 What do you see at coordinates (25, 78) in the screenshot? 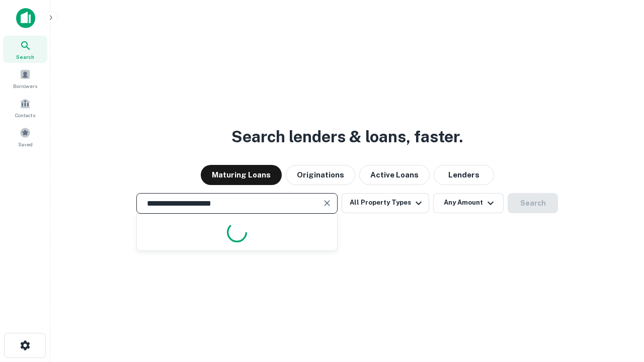
I see `div: Borrowers` at bounding box center [25, 78].